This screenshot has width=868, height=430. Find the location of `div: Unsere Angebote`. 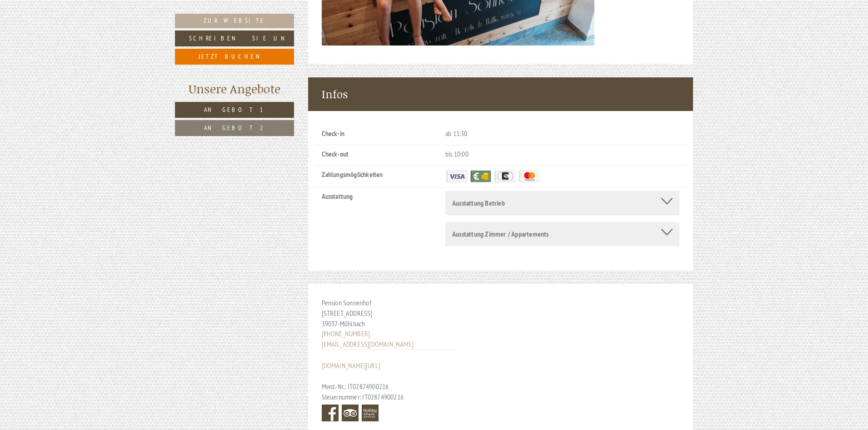

div: Unsere Angebote is located at coordinates (235, 88).